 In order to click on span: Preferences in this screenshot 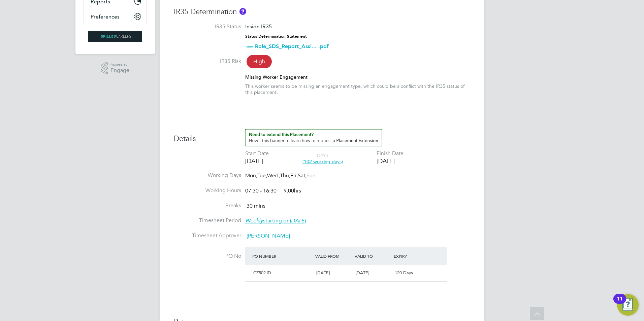, I will do `click(105, 17)`.